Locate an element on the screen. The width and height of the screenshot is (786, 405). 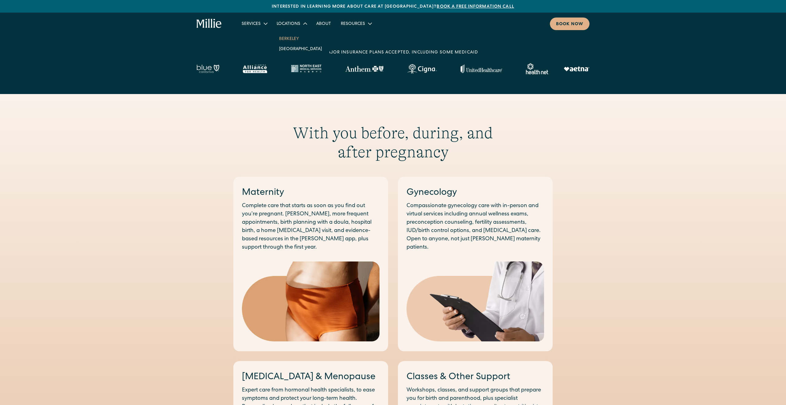
img: Cigna logo is located at coordinates (422, 69).